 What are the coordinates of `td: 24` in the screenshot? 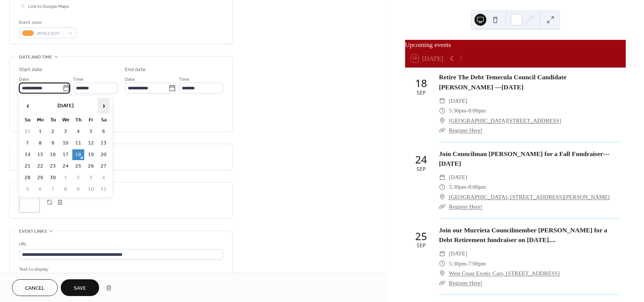 It's located at (66, 166).